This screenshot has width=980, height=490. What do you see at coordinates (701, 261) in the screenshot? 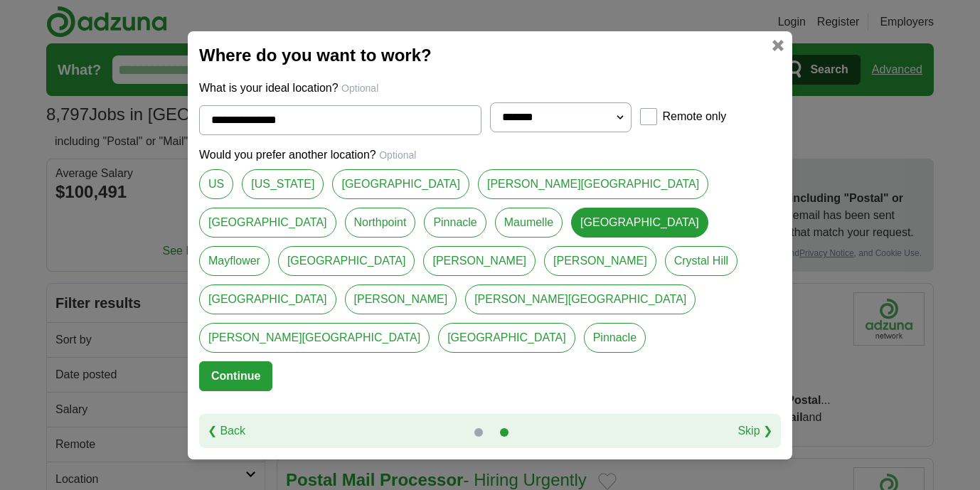
I see `a: Crystal Hill` at bounding box center [701, 261].